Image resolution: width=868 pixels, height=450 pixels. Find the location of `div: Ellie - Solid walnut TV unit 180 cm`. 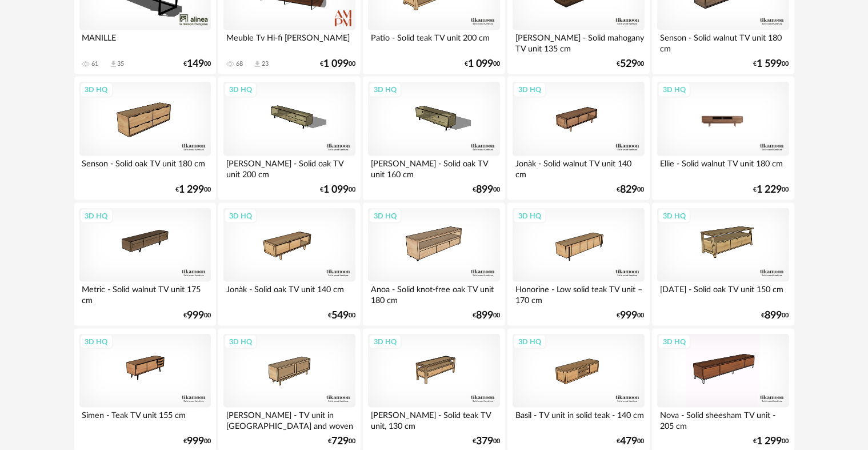

div: Ellie - Solid walnut TV unit 180 cm is located at coordinates (723, 167).